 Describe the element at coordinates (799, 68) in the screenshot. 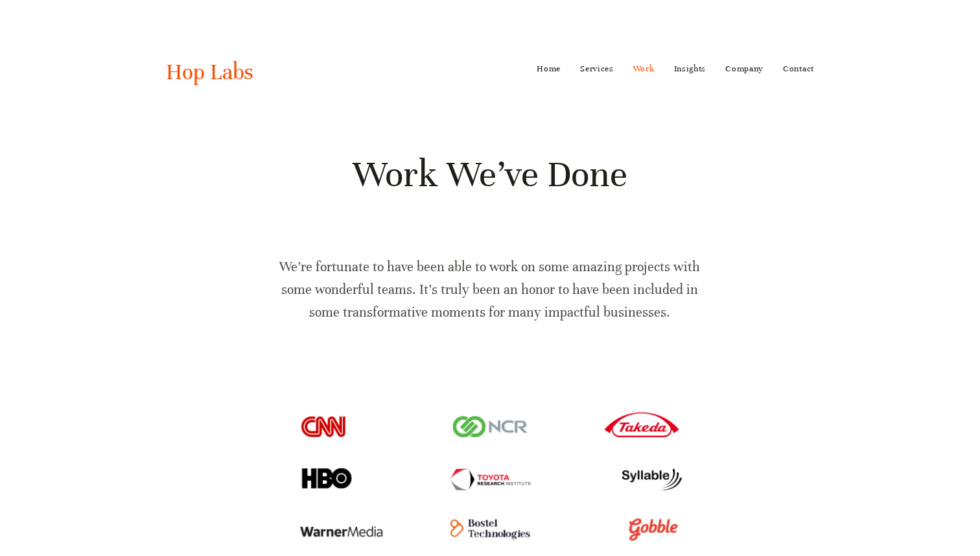

I see `a: Contact` at that location.